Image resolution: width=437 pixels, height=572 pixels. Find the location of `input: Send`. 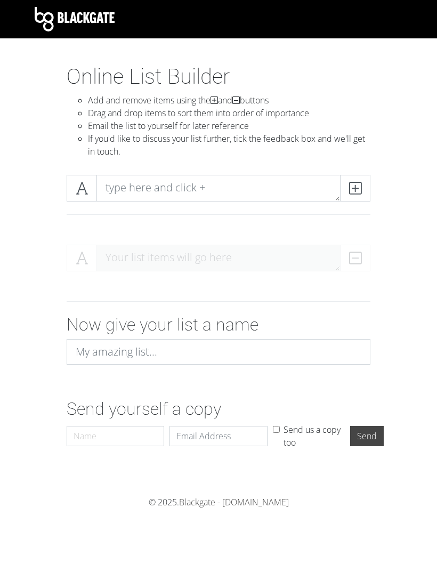

input: Send is located at coordinates (367, 436).